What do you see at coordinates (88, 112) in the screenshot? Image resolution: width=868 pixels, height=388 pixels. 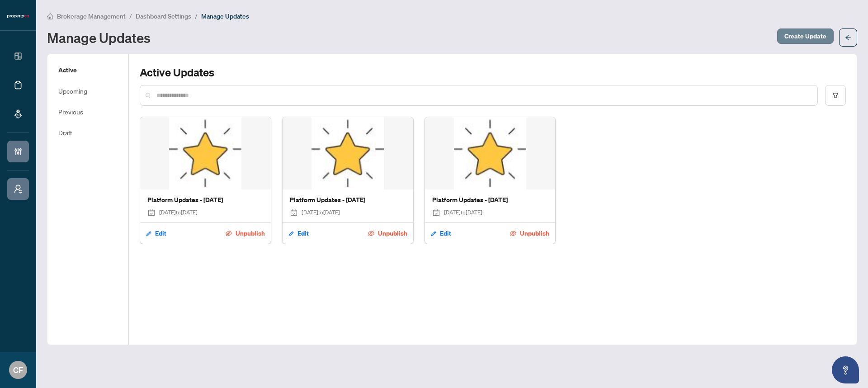 I see `h5: Previous` at bounding box center [88, 112].